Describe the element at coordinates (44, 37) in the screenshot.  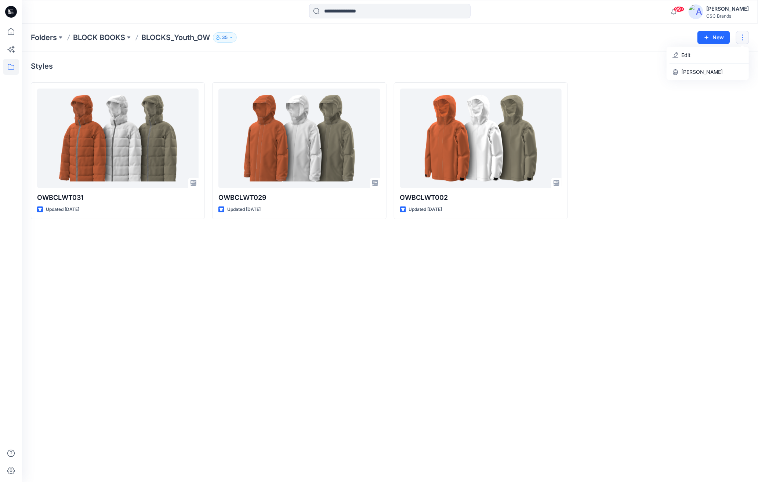
I see `a: Folders` at that location.